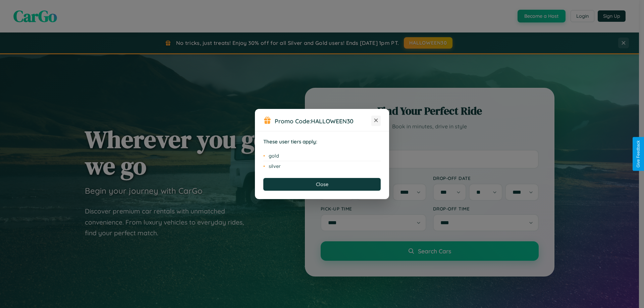 Image resolution: width=644 pixels, height=308 pixels. Describe the element at coordinates (322, 184) in the screenshot. I see `button: Close` at that location.